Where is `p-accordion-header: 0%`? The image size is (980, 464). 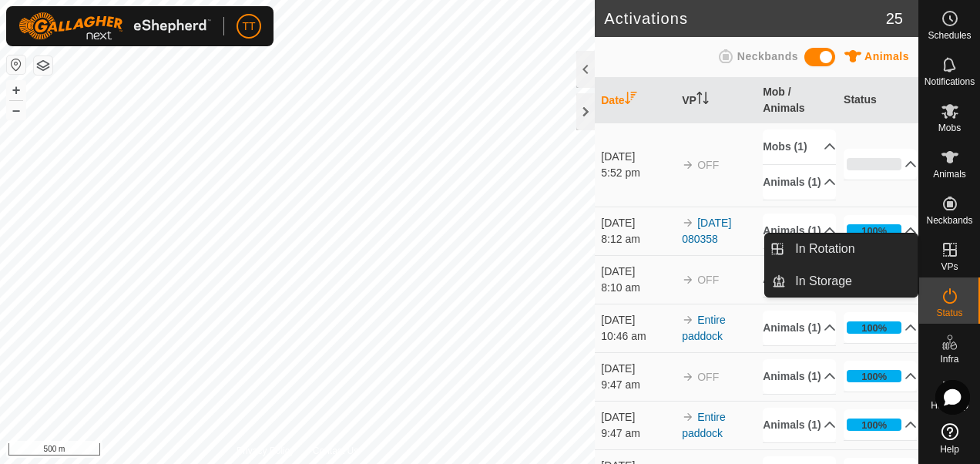 p-accordion-header: 0% is located at coordinates (880, 164).